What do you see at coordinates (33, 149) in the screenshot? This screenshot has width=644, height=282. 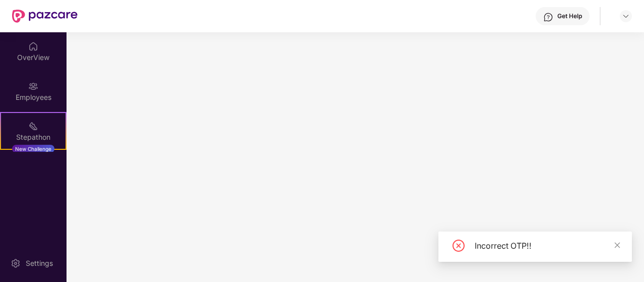 I see `div: New Challenge` at bounding box center [33, 149].